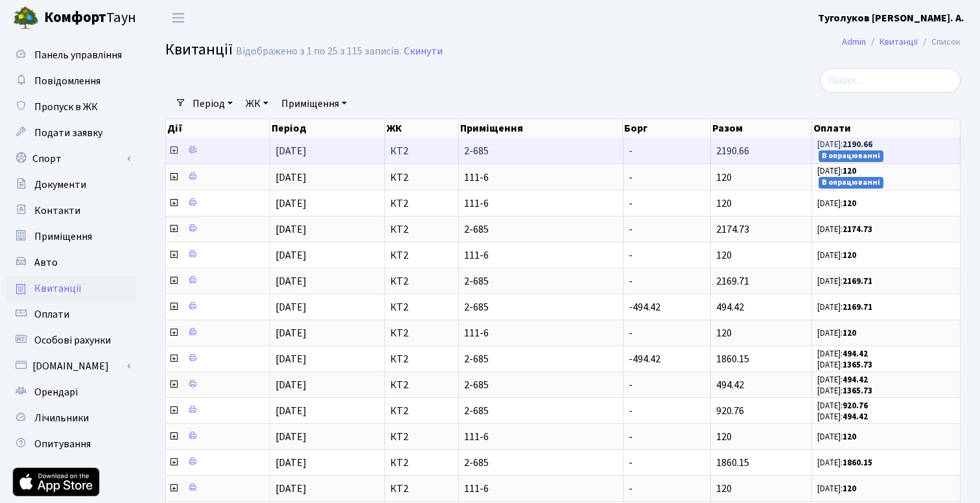 This screenshot has height=503, width=980. Describe the element at coordinates (890, 80) in the screenshot. I see `input: Пошук...` at that location.